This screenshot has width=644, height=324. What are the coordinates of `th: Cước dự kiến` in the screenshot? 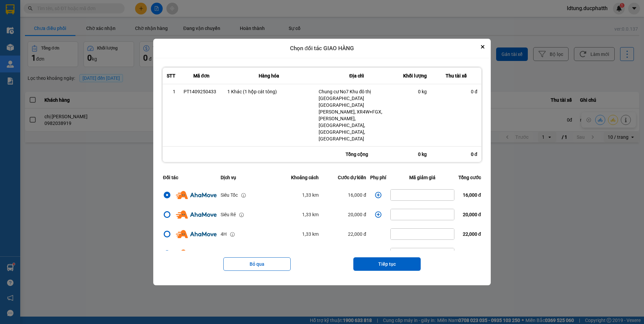 It's located at (344, 178).